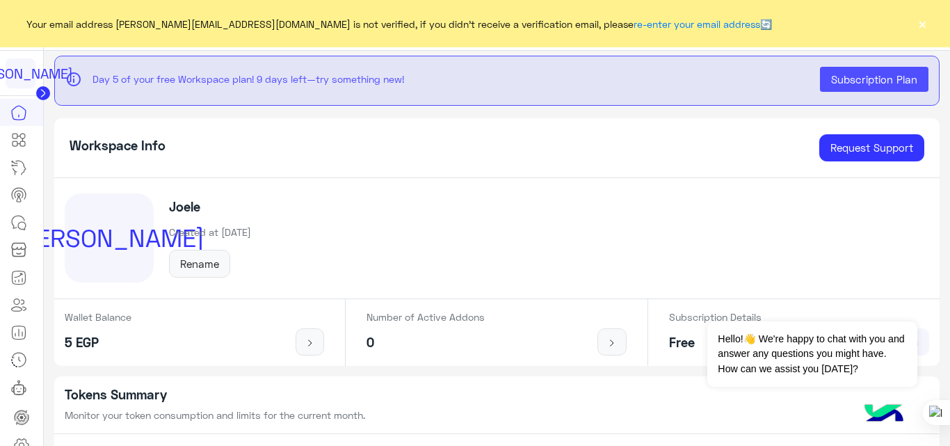 Image resolution: width=950 pixels, height=446 pixels. What do you see at coordinates (497, 415) in the screenshot?
I see `p: Monitor your token consumption and limits for the current month.` at bounding box center [497, 415].